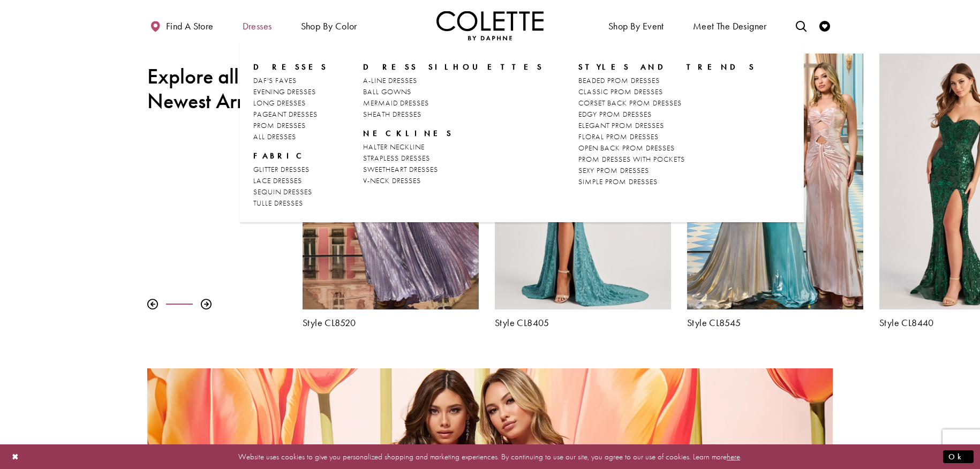  Describe the element at coordinates (291, 192) in the screenshot. I see `a: SEQUIN DRESSES` at that location.